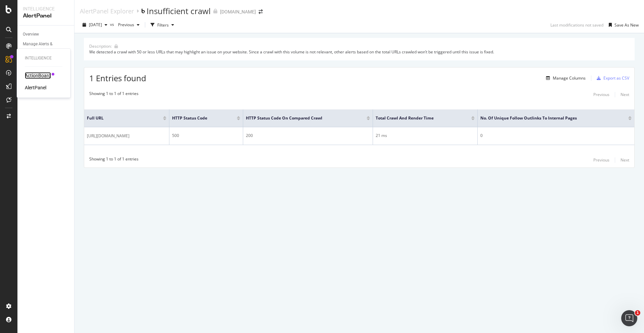 The height and width of the screenshot is (333, 644). Describe the element at coordinates (163, 25) in the screenshot. I see `div: Filters` at that location.